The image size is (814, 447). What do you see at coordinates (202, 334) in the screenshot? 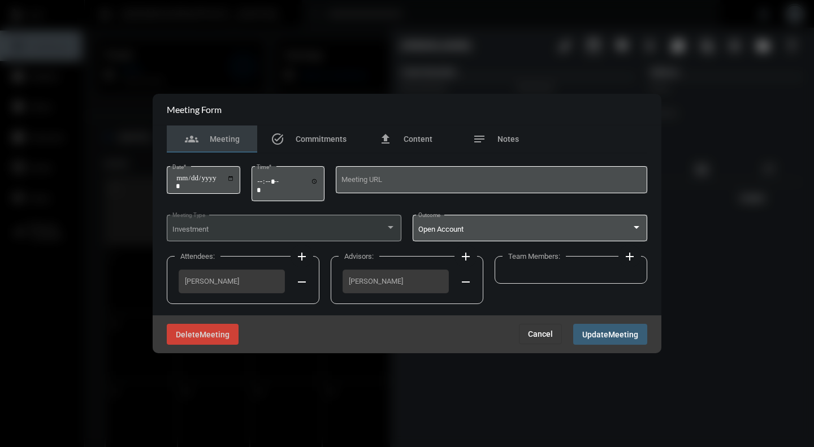
I see `button: DeleteMeeting` at bounding box center [202, 334].